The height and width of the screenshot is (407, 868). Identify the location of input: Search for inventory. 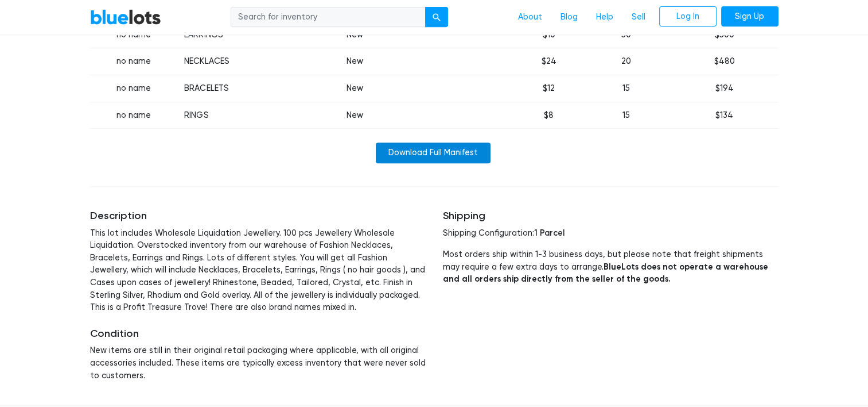
(328, 17).